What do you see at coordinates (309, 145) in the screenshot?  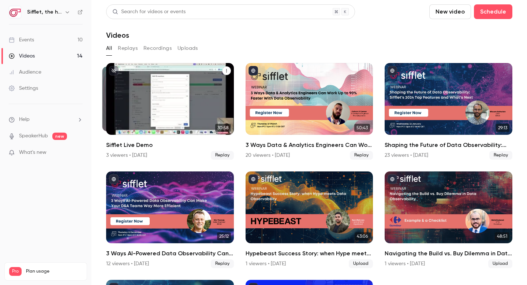 I see `h2: 3 Ways Data & Analytics Engineers Can Work Up to 90% Faster With Data Observability` at bounding box center [309, 145].